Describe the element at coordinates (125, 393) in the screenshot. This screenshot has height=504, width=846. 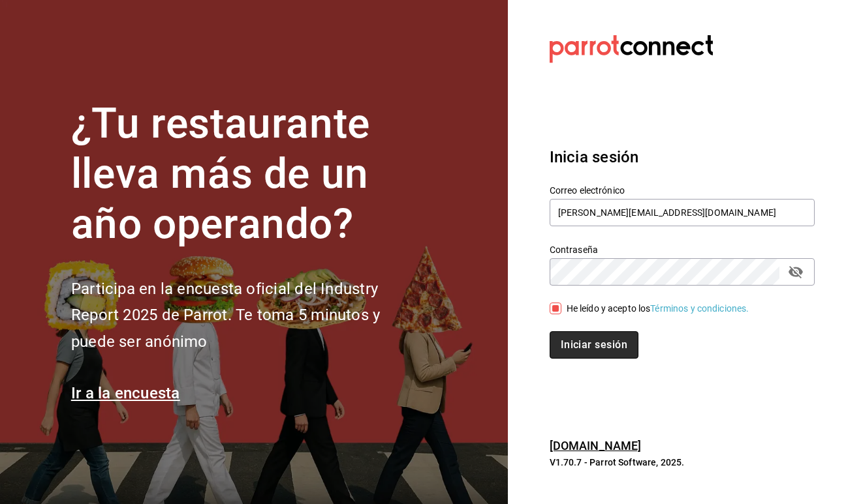
I see `a: Ir a la encuesta` at that location.